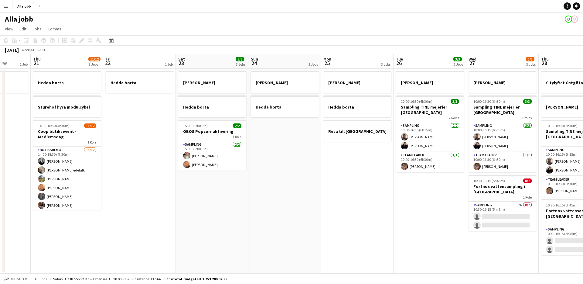  Describe the element at coordinates (255, 59) in the screenshot. I see `span: Sun` at that location.